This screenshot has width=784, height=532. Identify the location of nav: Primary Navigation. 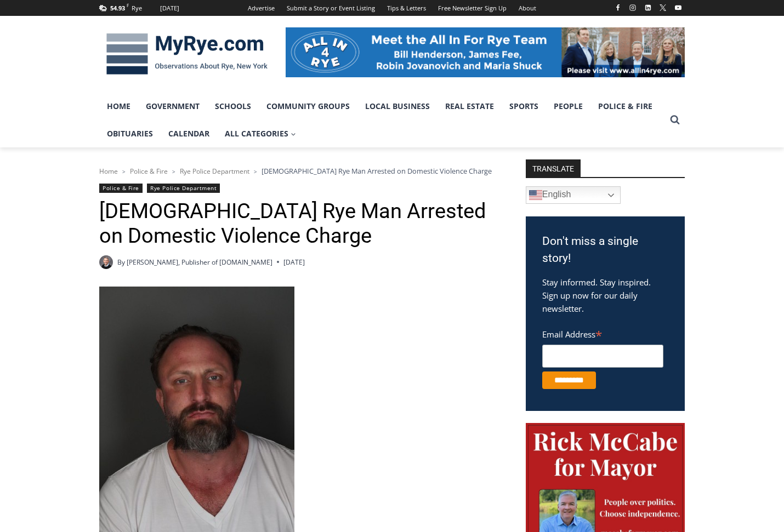
(382, 120).